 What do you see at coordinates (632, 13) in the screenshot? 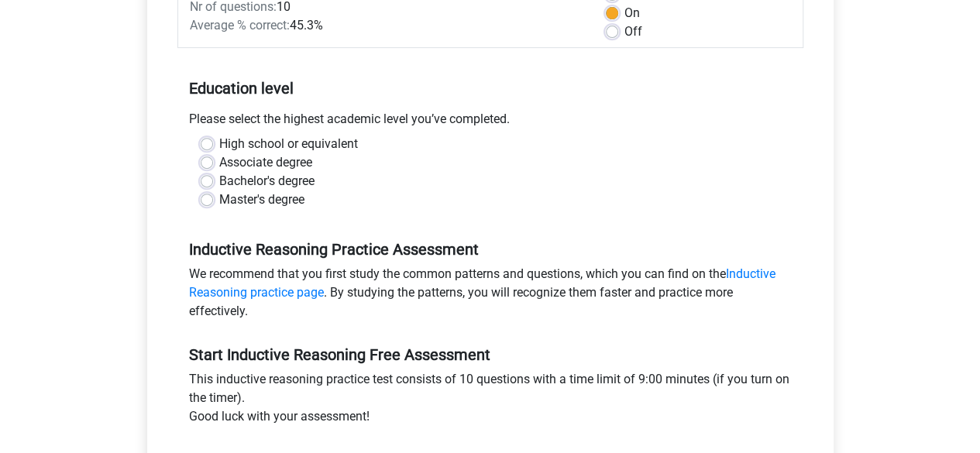
I see `label: On` at bounding box center [632, 13].